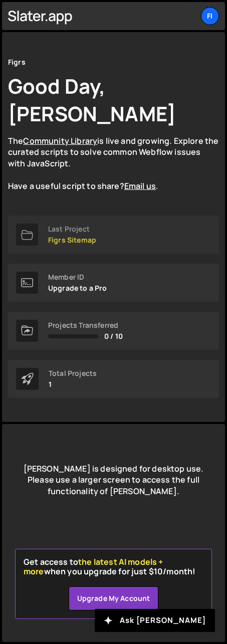  I want to click on a: Email us, so click(140, 186).